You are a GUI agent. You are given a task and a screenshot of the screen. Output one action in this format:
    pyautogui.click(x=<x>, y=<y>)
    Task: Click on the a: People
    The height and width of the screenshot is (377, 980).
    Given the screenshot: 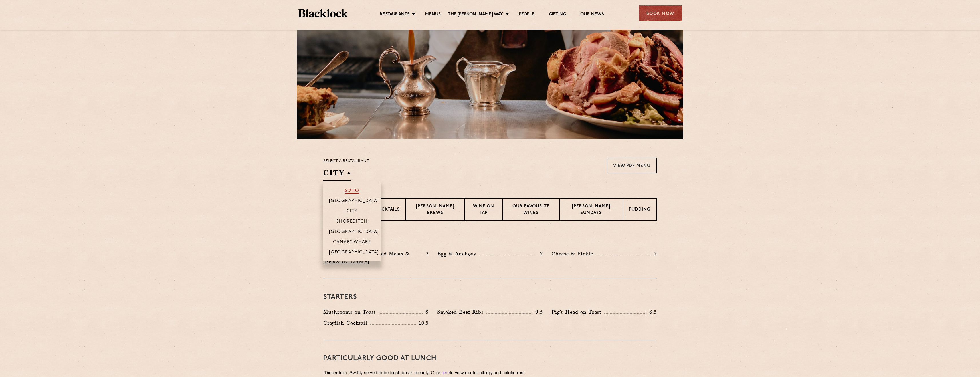 What is the action you would take?
    pyautogui.click(x=527, y=15)
    